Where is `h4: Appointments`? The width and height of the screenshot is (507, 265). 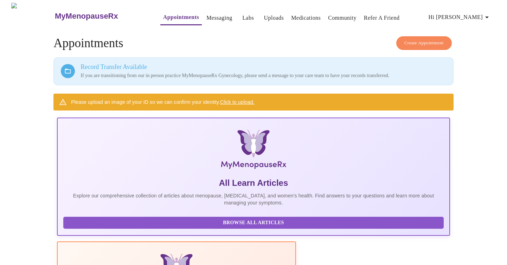 h4: Appointments is located at coordinates (253, 43).